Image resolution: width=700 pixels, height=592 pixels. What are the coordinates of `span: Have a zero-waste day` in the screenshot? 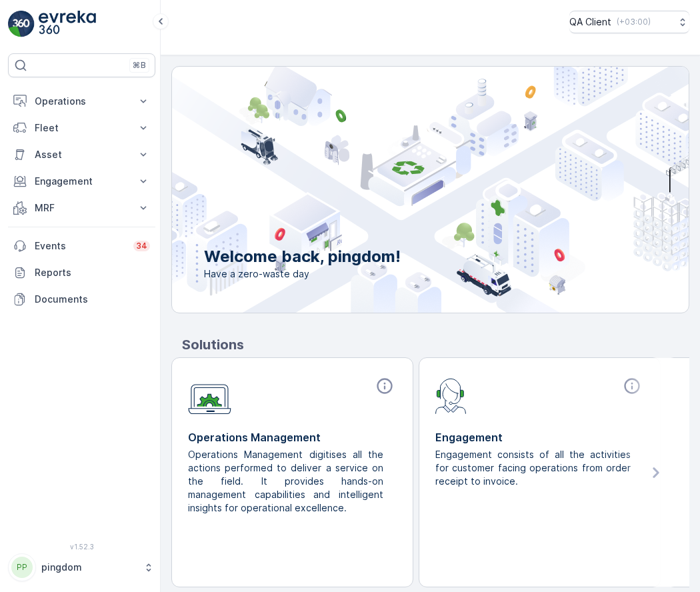 It's located at (302, 274).